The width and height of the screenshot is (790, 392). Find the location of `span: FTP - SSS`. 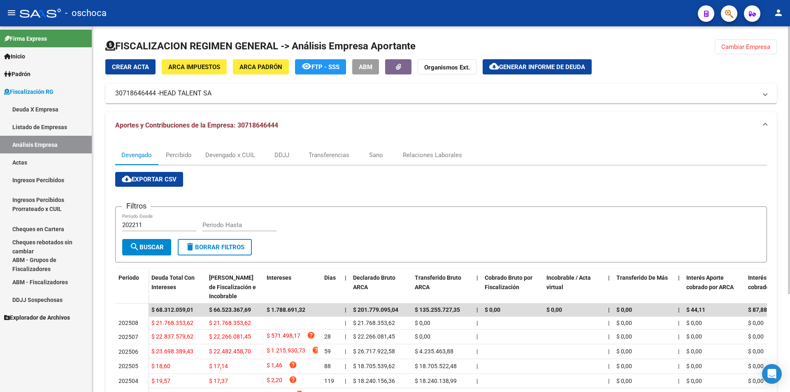

span: FTP - SSS is located at coordinates (326, 67).